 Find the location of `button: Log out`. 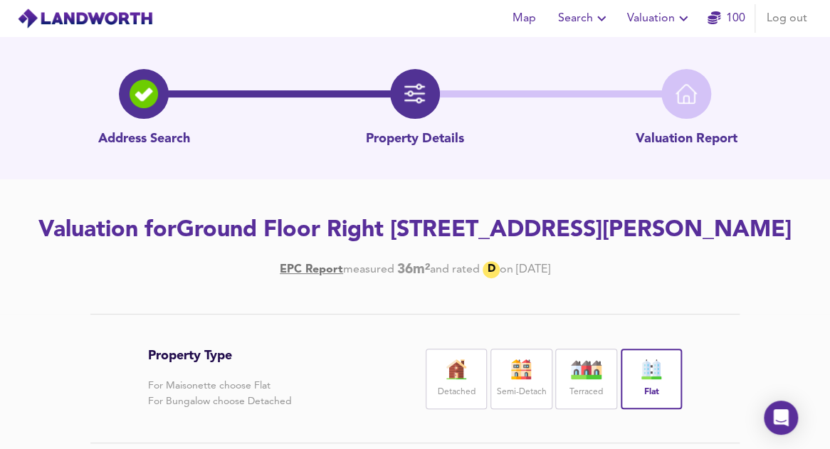

button: Log out is located at coordinates (787, 19).